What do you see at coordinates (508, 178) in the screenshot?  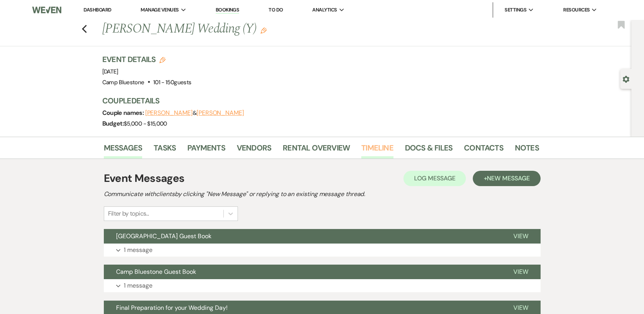 I see `span: New Message` at bounding box center [508, 178].